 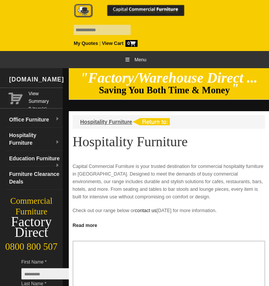 What do you see at coordinates (34, 119) in the screenshot?
I see `a: Office Furnituredropdown` at bounding box center [34, 119].